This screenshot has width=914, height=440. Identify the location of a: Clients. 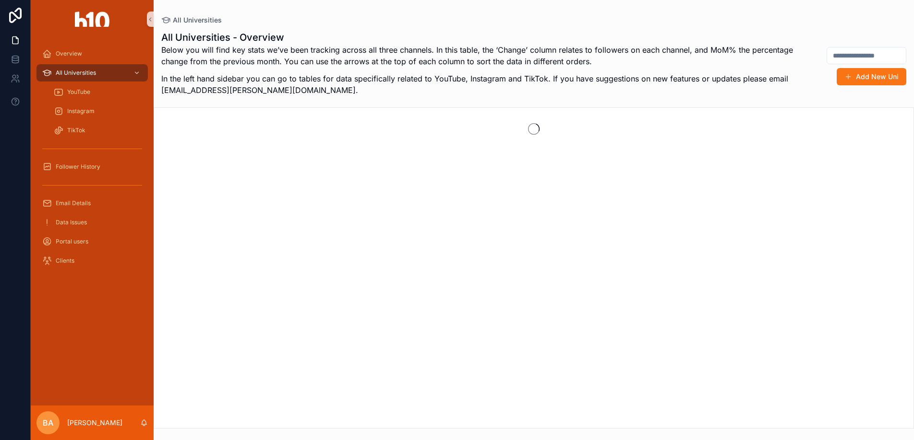
(92, 261).